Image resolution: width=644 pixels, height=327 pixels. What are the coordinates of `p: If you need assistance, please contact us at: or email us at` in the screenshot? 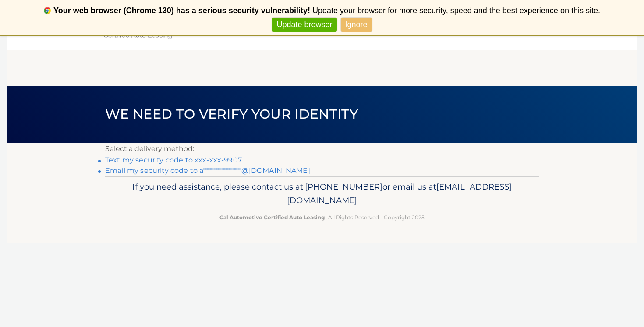 It's located at (322, 194).